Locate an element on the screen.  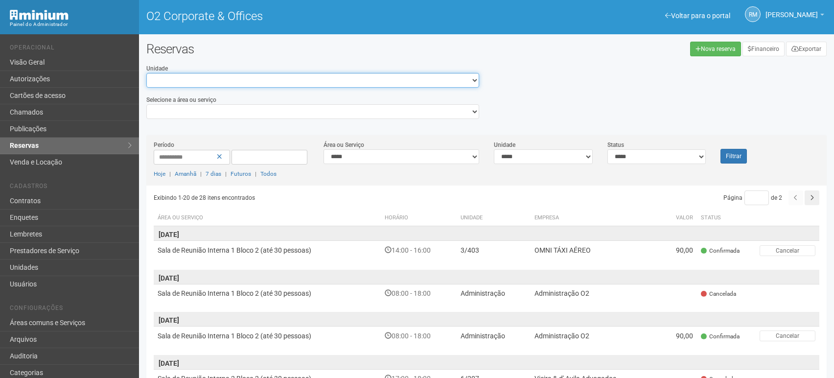
th: Status is located at coordinates (726, 218).